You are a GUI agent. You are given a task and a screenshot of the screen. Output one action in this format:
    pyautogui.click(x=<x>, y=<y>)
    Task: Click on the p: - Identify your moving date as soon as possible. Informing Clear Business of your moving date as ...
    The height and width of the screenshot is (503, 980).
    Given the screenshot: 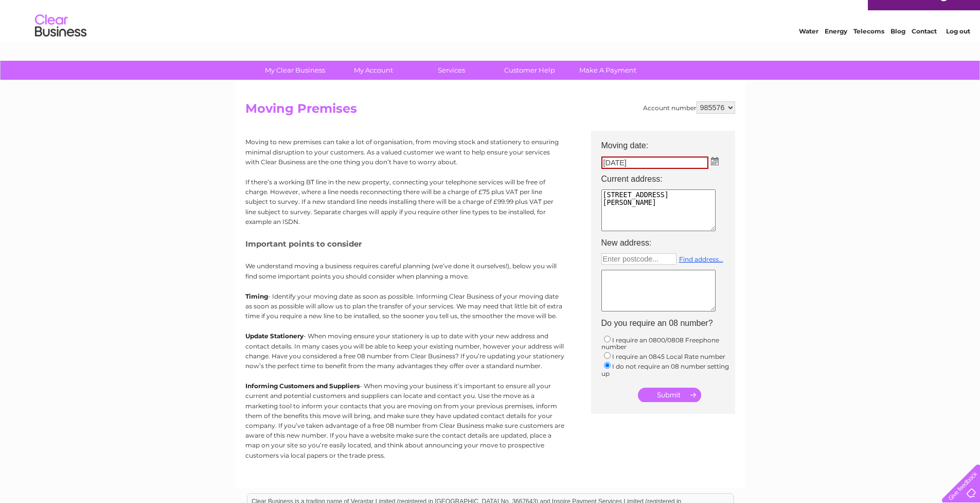 What is the action you would take?
    pyautogui.click(x=405, y=306)
    